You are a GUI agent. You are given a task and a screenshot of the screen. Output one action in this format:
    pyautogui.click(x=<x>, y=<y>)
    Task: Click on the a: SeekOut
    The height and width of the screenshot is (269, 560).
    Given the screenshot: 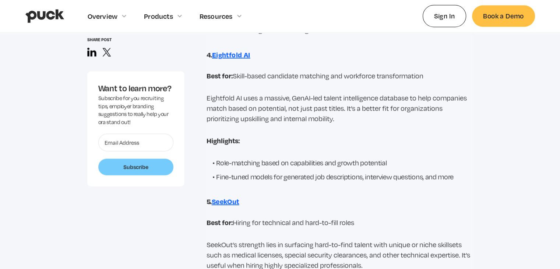 What is the action you would take?
    pyautogui.click(x=225, y=201)
    